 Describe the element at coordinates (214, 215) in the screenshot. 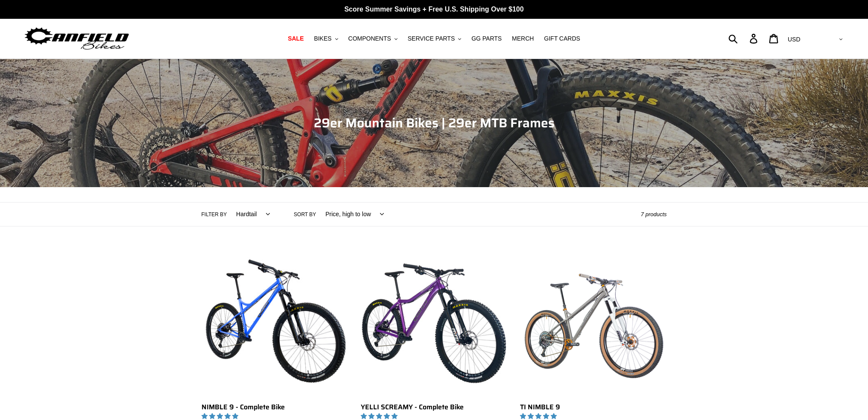

I see `label: Filter by` at that location.